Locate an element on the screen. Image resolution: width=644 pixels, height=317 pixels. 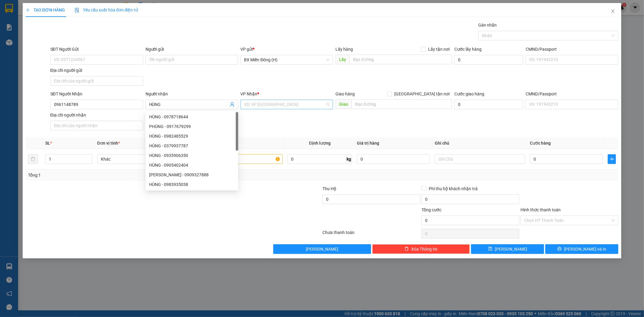
span: Tổng cước is located at coordinates (432, 210).